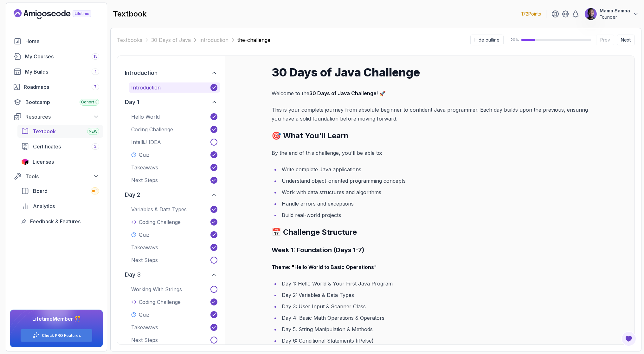  What do you see at coordinates (174, 289) in the screenshot?
I see `button: Working with Strings` at bounding box center [174, 289].